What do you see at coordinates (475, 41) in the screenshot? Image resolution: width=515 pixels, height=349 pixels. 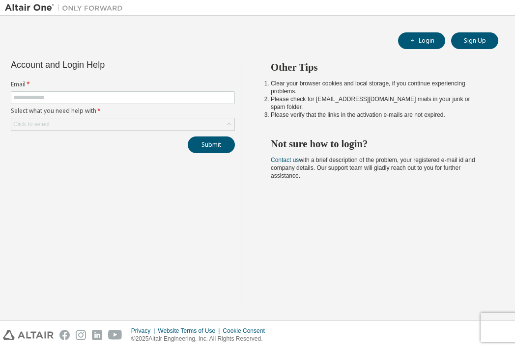 I see `button: Sign Up` at bounding box center [475, 41].